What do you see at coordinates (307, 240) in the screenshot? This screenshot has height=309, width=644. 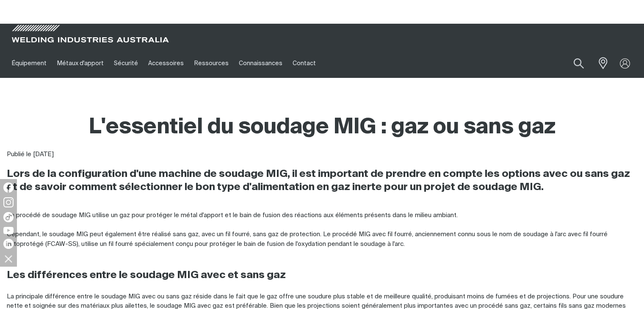 I see `font: Cependant, le soudage MIG peut également être réalisé sans gaz, avec un fil fourré, sans gaz de p...` at bounding box center [307, 240].